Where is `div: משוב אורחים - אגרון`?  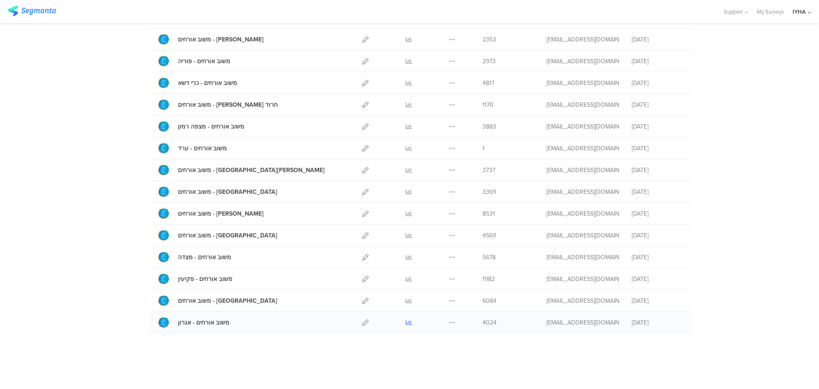 div: משוב אורחים - אגרון is located at coordinates (204, 322).